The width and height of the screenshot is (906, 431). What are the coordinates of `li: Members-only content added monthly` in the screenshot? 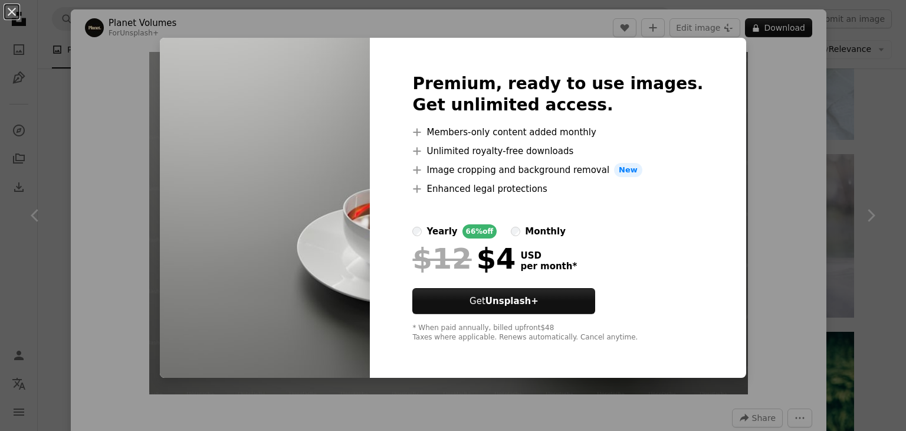 It's located at (557, 132).